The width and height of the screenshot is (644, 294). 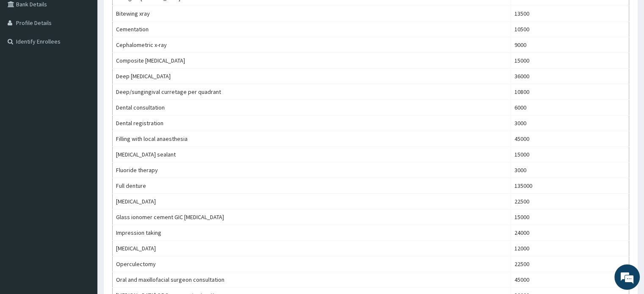 What do you see at coordinates (149, 14) in the screenshot?
I see `div: Minimize live chat window` at bounding box center [149, 14].